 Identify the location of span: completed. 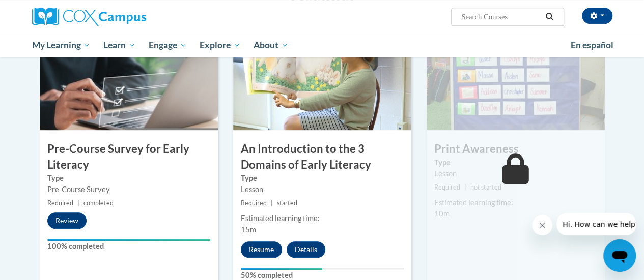
(98, 203).